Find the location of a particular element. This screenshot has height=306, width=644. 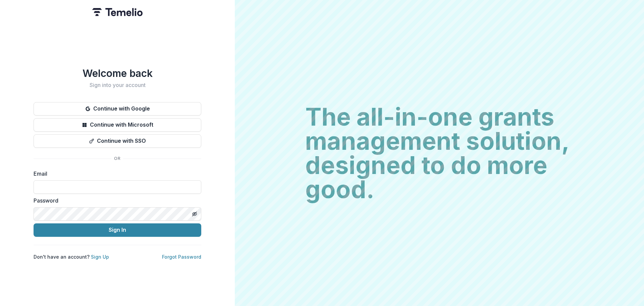

img: Temelio is located at coordinates (117, 12).